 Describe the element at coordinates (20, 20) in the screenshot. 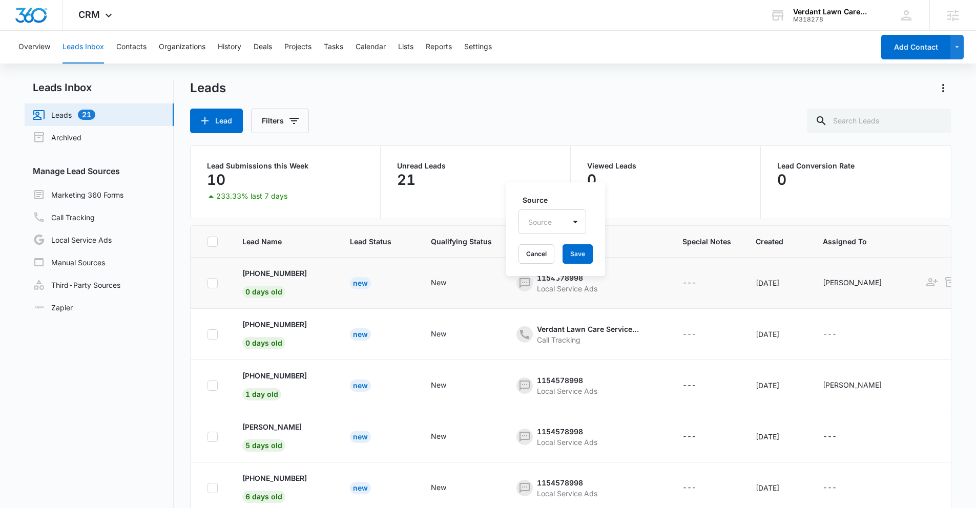

I see `img: logo_orange.svg` at that location.